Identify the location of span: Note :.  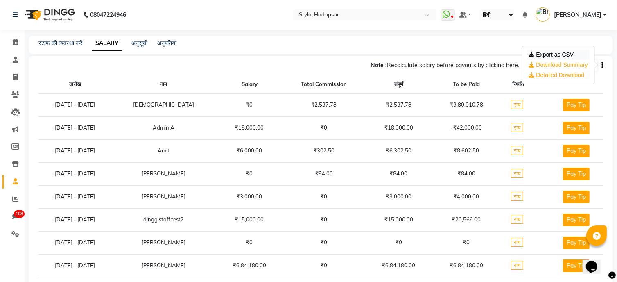
(379, 65).